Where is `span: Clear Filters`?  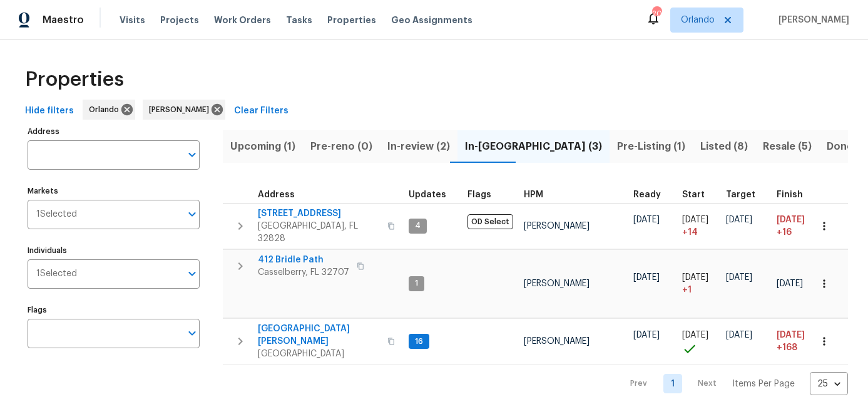
span: Clear Filters is located at coordinates (261, 111).